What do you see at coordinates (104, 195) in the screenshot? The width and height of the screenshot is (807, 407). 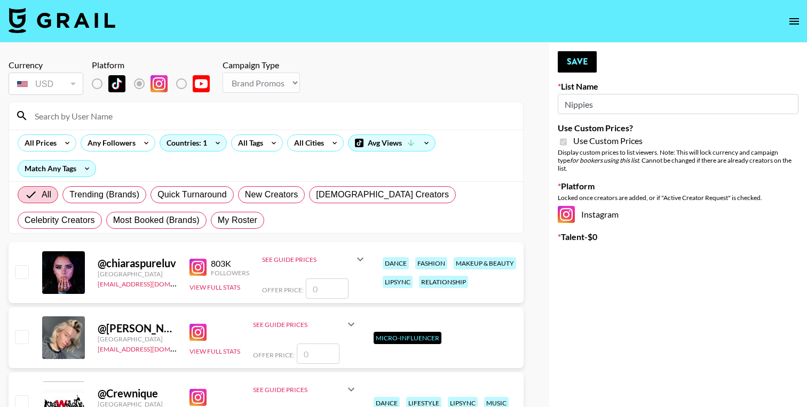 I see `span: Trending (Brands)` at bounding box center [104, 195].